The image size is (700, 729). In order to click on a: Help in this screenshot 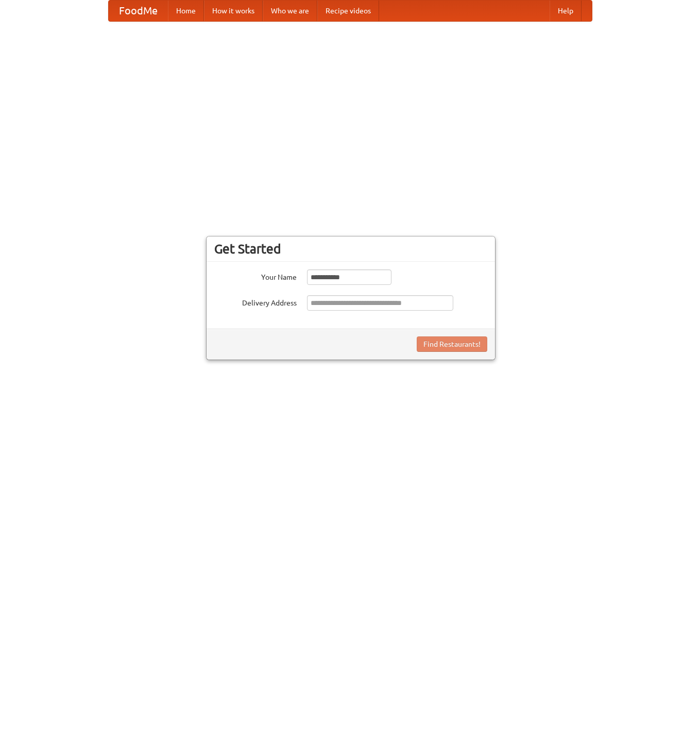, I will do `click(565, 11)`.